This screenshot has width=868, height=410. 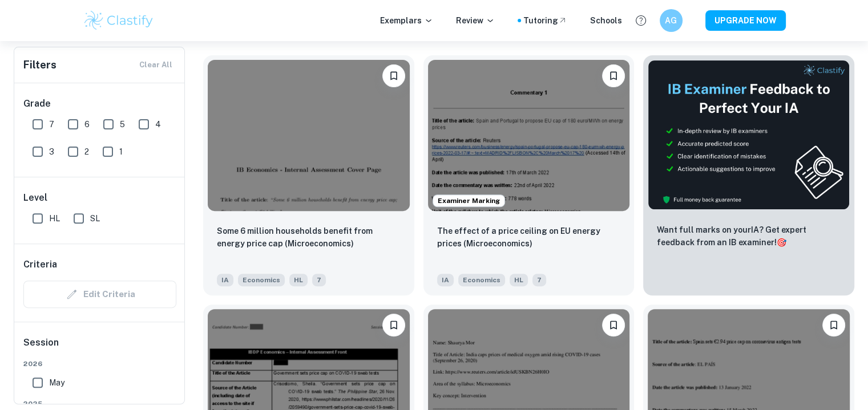 I want to click on a: ThumbnailWant full marks on yourIA? Get expert feedback from an IB examiner!, so click(x=749, y=175).